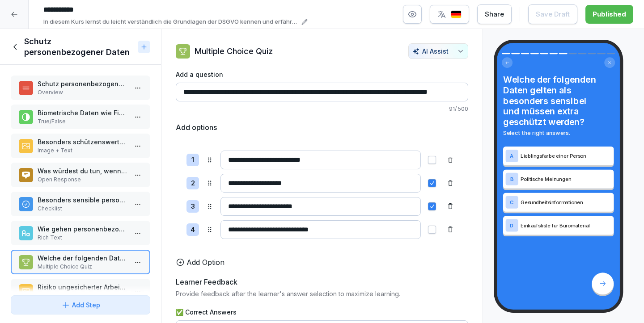 The image size is (644, 323). What do you see at coordinates (566, 202) in the screenshot?
I see `p: Gesundheitsinformationen` at bounding box center [566, 202].